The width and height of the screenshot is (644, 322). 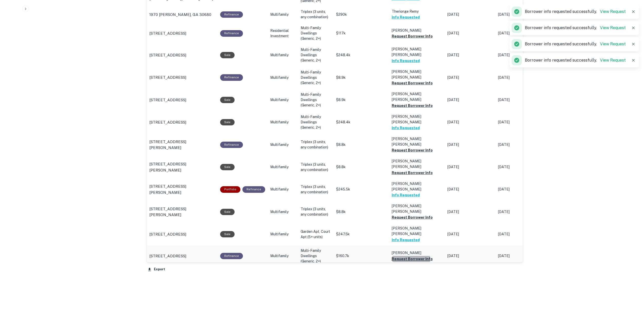 I want to click on p: $8.8k, so click(x=361, y=212).